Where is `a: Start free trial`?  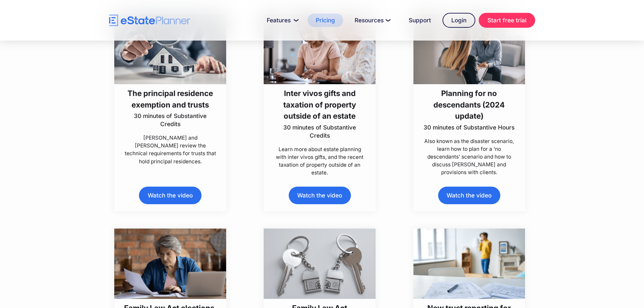 a: Start free trial is located at coordinates (507, 20).